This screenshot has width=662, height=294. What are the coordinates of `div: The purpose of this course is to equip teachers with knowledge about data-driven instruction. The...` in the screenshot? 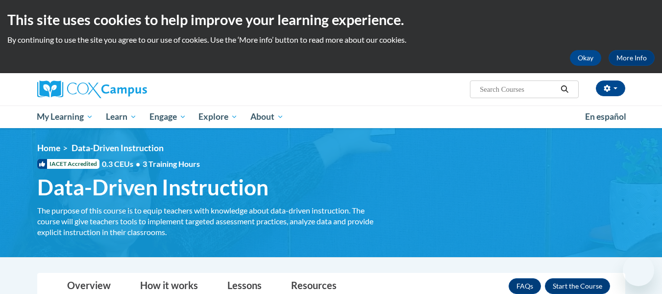 It's located at (206, 221).